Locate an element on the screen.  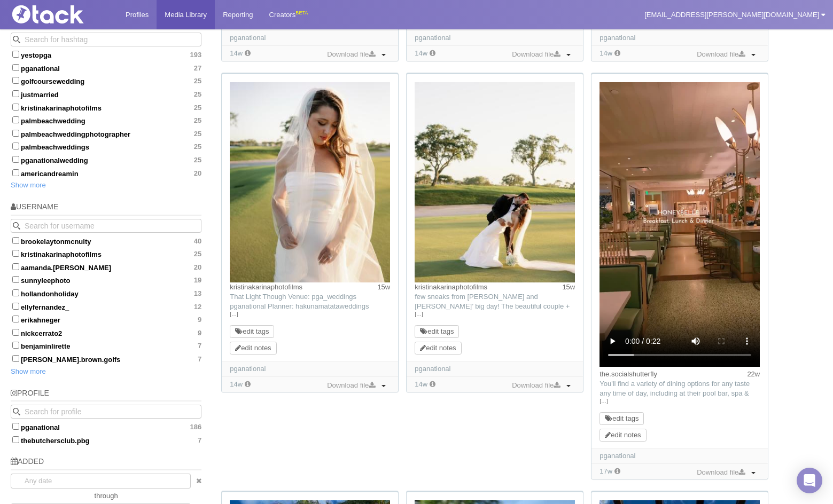
div: BETA is located at coordinates (301, 13).